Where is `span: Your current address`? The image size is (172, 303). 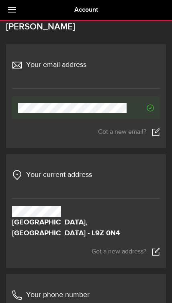
span: Your current address is located at coordinates (59, 175).